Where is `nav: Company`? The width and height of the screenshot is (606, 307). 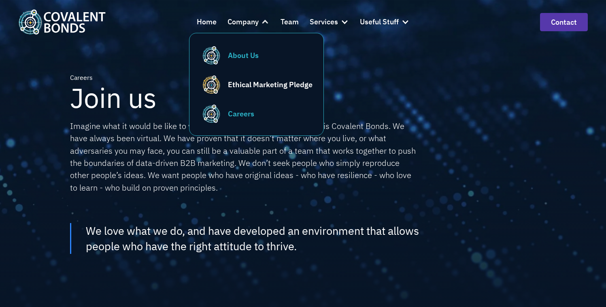
nav: Company is located at coordinates (256, 84).